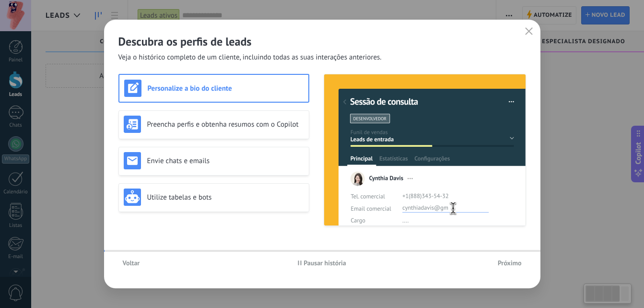  Describe the element at coordinates (510, 263) in the screenshot. I see `span: Próximo` at that location.